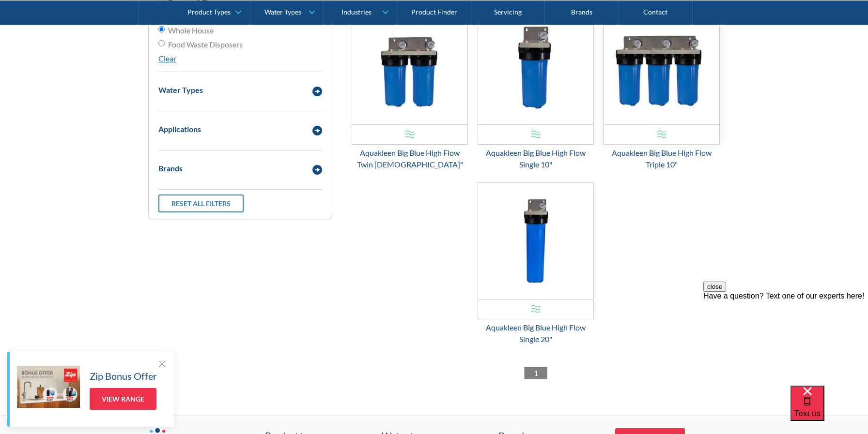  I want to click on a: View Range, so click(123, 398).